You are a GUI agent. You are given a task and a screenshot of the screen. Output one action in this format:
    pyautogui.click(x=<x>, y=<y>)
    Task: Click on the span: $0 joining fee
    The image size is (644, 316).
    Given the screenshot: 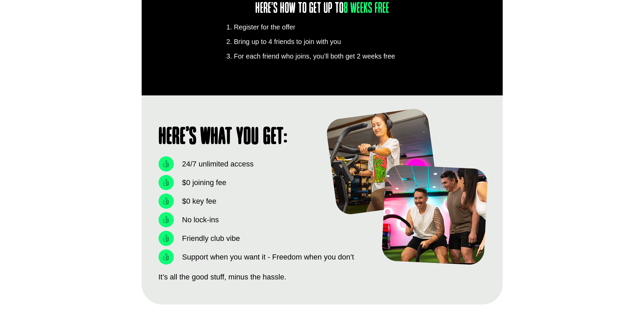 What is the action you would take?
    pyautogui.click(x=204, y=183)
    